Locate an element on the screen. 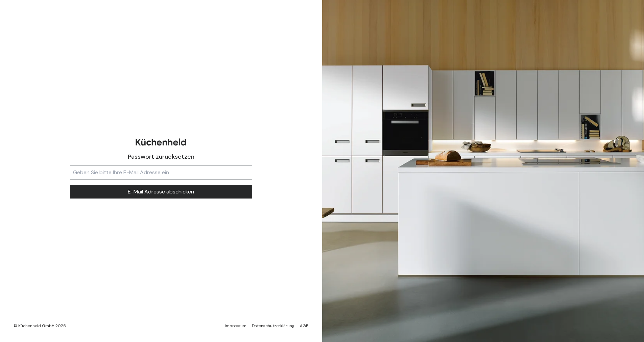  button: E-Mail Adresse abschicken is located at coordinates (161, 191).